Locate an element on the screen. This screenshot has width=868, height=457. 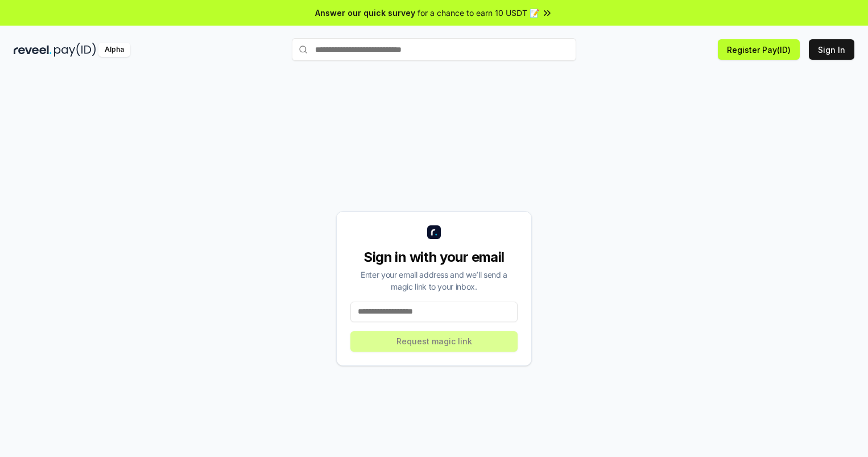
div: Alpha is located at coordinates (114, 50).